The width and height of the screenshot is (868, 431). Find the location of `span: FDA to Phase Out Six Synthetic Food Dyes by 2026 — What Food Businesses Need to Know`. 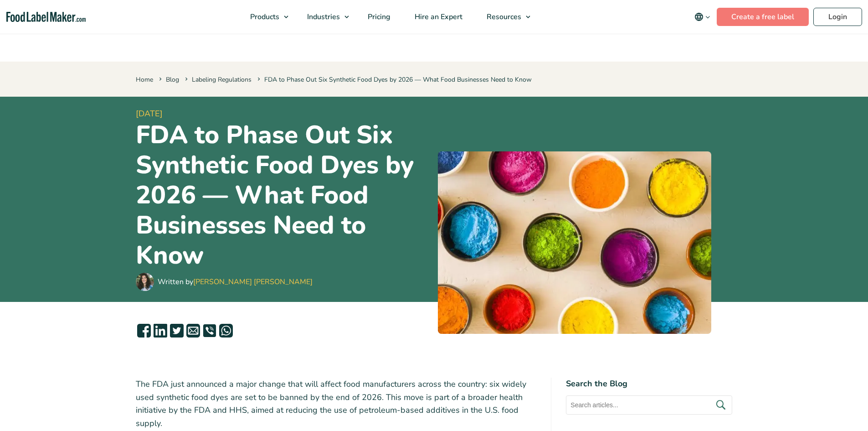

span: FDA to Phase Out Six Synthetic Food Dyes by 2026 — What Food Businesses Need to Know is located at coordinates (394, 80).